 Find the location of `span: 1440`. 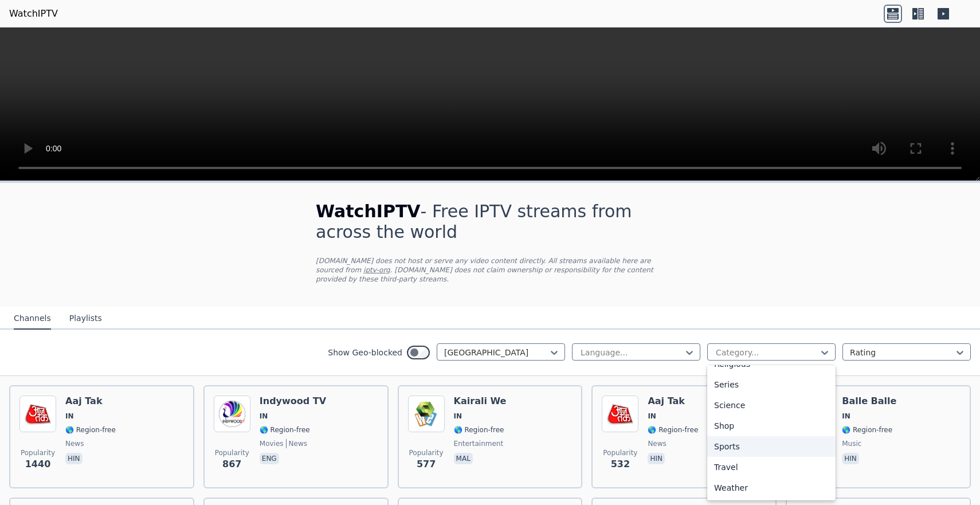

span: 1440 is located at coordinates (38, 464).